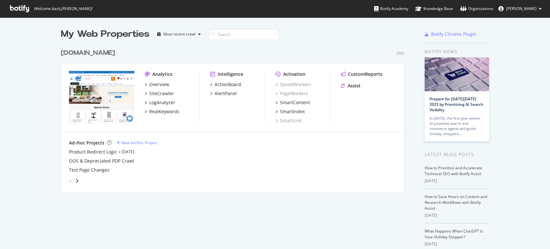  I want to click on div: Botify Academy, so click(391, 9).